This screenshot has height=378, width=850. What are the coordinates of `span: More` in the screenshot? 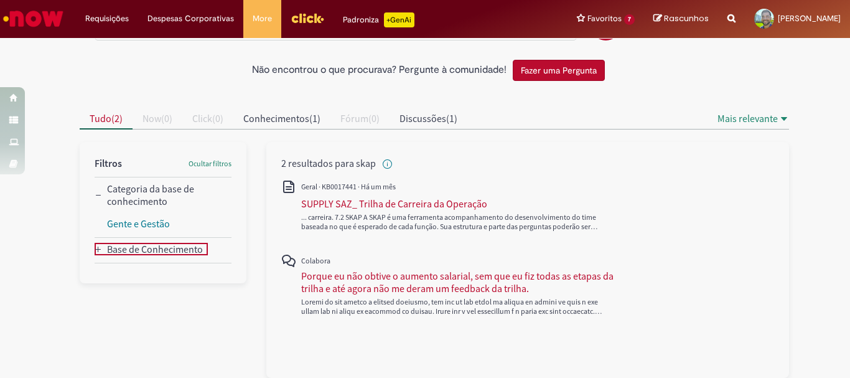 It's located at (262, 19).